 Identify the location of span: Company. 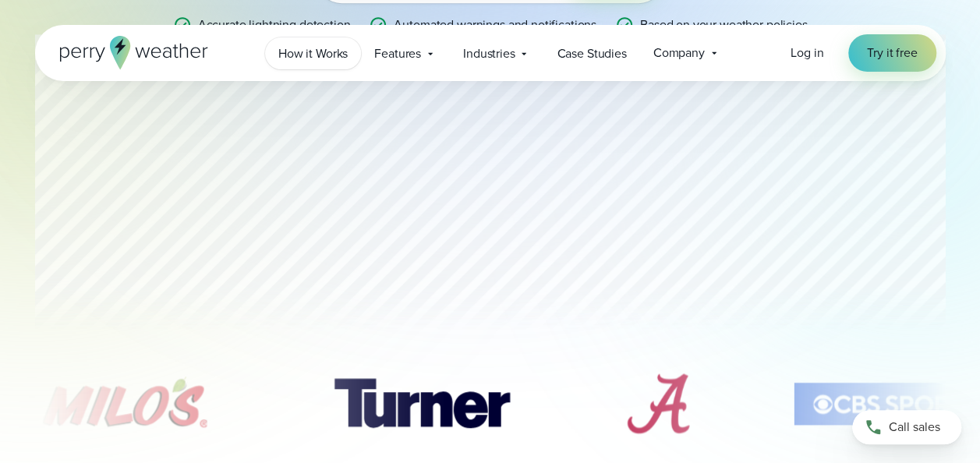
(679, 53).